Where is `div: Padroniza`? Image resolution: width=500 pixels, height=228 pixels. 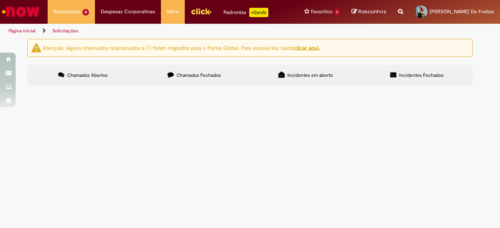
div: Padroniza is located at coordinates (246, 12).